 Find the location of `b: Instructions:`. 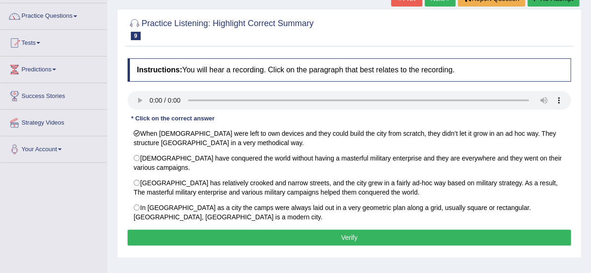

b: Instructions: is located at coordinates (159, 70).